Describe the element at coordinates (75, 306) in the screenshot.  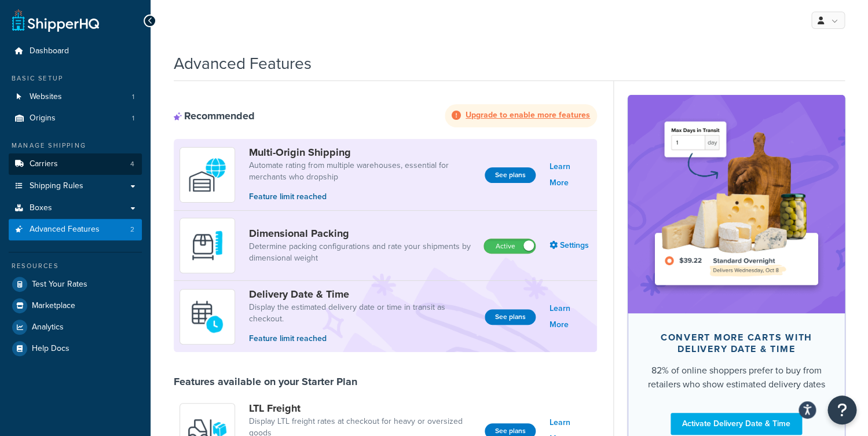
I see `a: Marketplace` at that location.